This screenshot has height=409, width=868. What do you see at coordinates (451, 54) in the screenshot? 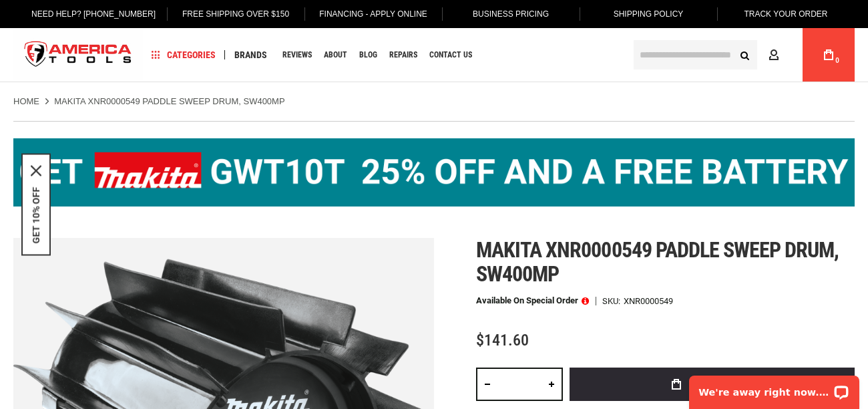
I see `span: Contact Us` at bounding box center [451, 54].